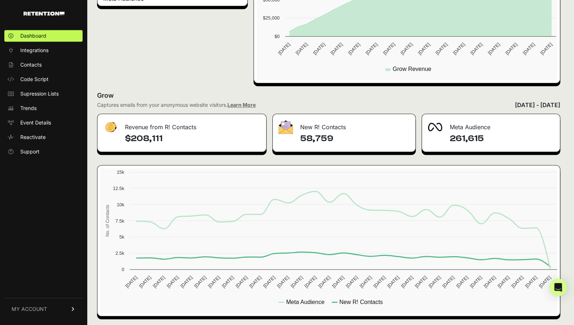  What do you see at coordinates (33, 36) in the screenshot?
I see `span: Dashboard` at bounding box center [33, 36].